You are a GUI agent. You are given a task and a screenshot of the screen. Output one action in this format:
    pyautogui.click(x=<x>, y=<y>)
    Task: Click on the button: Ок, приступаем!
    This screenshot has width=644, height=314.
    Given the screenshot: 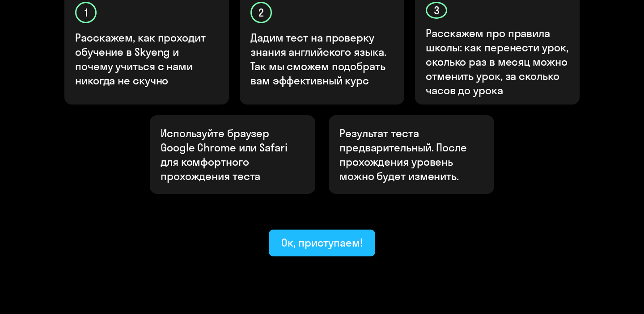 What is the action you would take?
    pyautogui.click(x=322, y=243)
    